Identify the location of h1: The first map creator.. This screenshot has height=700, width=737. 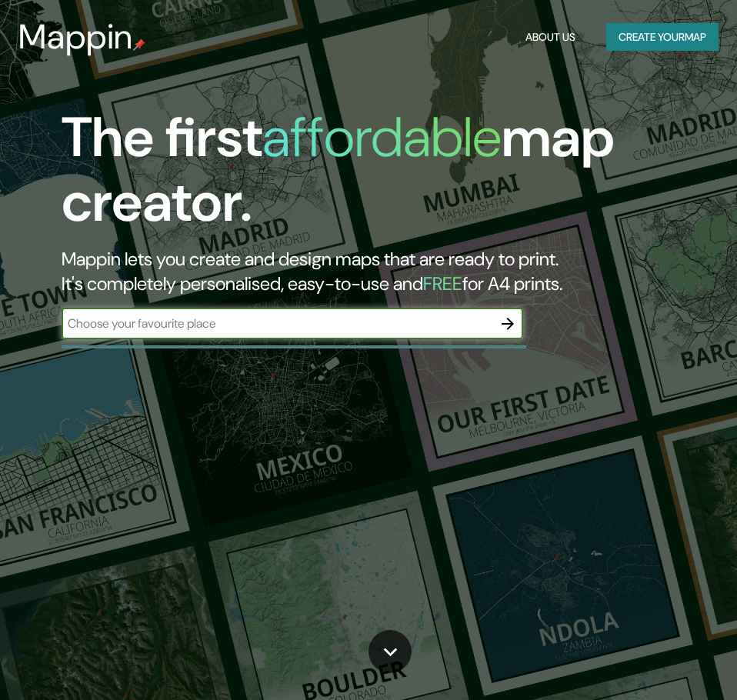
(356, 176).